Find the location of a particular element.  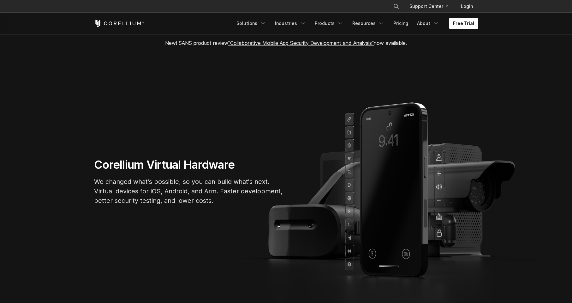

a: Login is located at coordinates (467, 6).